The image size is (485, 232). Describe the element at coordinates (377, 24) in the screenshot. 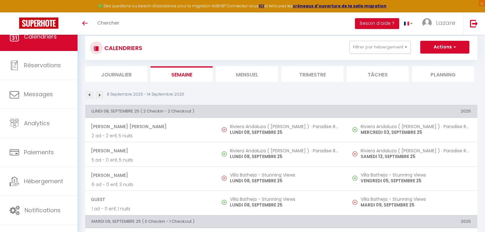

I see `button: Besoin d'aide ?` at that location.